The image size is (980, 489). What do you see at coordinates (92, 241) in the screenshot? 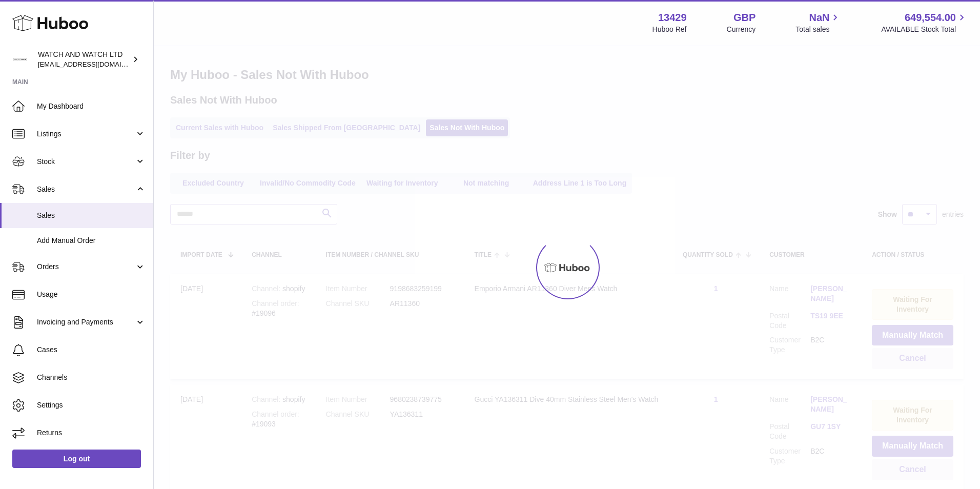
I see `span: Add Manual Order` at bounding box center [92, 241].